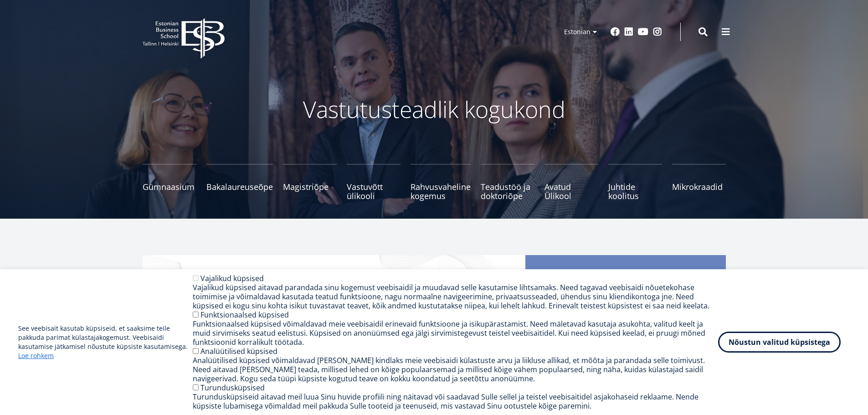 The height and width of the screenshot is (415, 868). I want to click on a: Juhtide koolitus, so click(635, 182).